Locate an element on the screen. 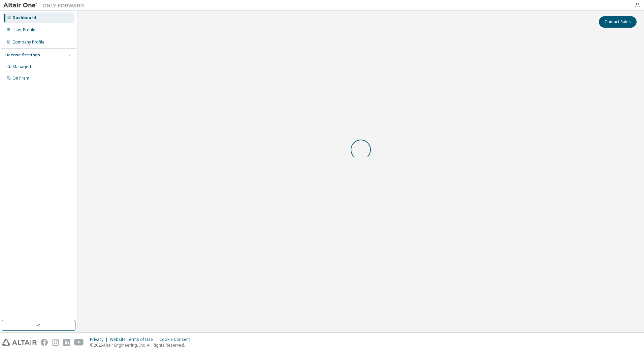 This screenshot has height=352, width=644. img: Altair One is located at coordinates (45, 6).